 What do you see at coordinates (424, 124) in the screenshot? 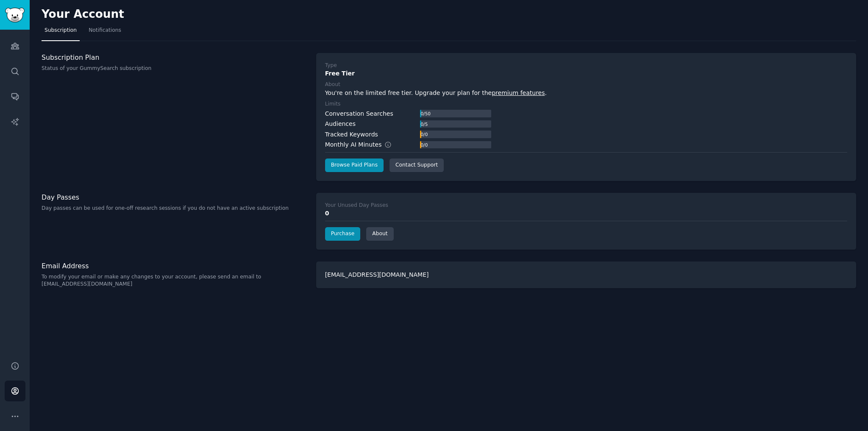
I see `div: 0 / 5` at bounding box center [424, 124].